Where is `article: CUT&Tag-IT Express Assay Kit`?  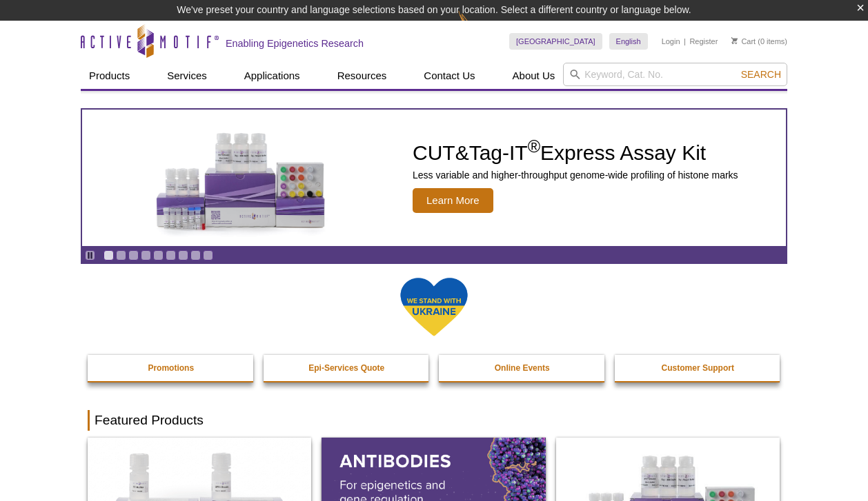 article: CUT&Tag-IT Express Assay Kit is located at coordinates (434, 177).